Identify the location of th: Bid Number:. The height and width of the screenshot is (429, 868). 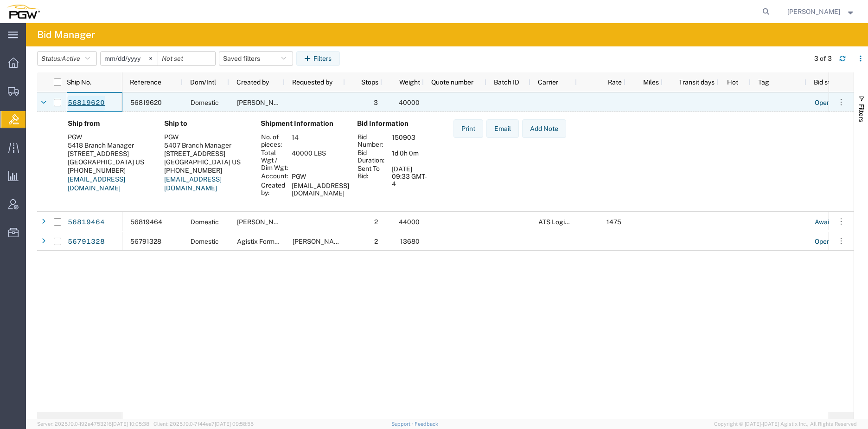
(373, 140).